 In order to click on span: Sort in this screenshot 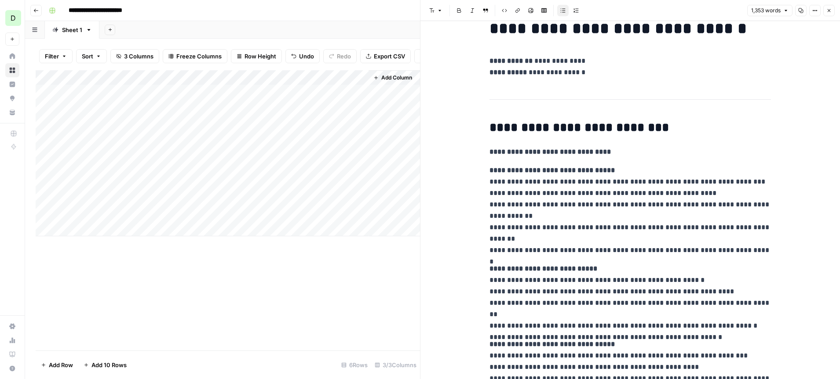, I will do `click(87, 56)`.